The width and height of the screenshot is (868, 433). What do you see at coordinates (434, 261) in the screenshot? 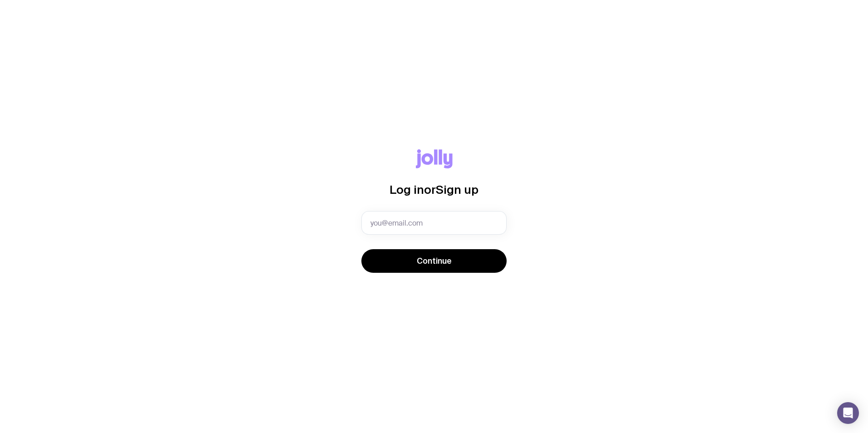
I see `button: Continue` at bounding box center [434, 261].